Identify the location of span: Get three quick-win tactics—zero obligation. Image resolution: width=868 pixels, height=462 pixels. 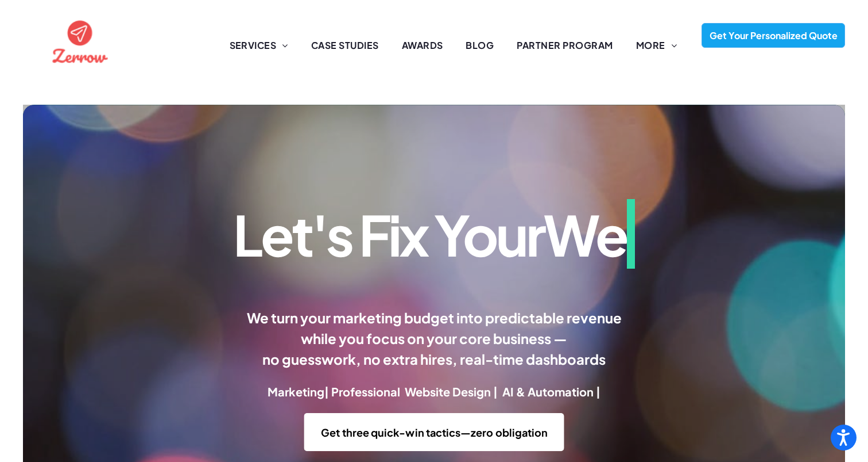
(434, 431).